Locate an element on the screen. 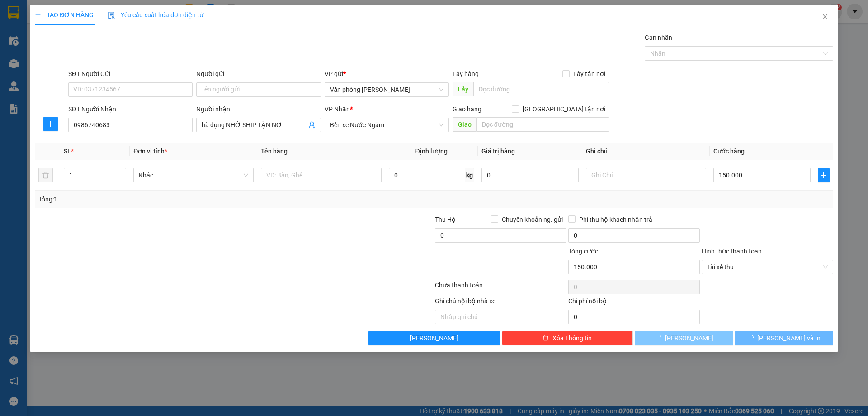  span: Lấy is located at coordinates (463, 89).